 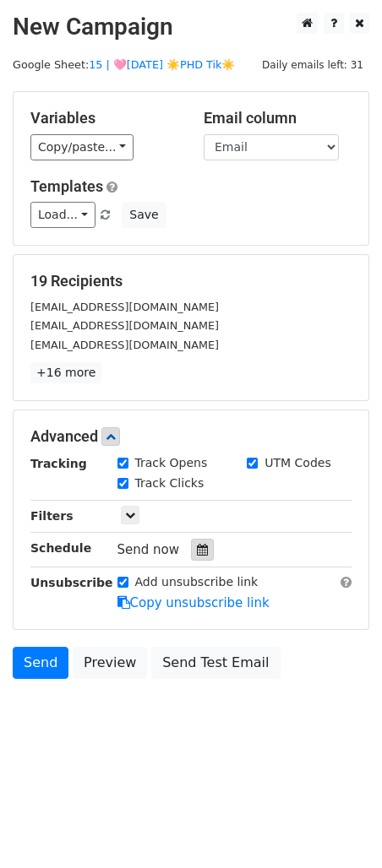 I want to click on span: Send now, so click(x=148, y=549).